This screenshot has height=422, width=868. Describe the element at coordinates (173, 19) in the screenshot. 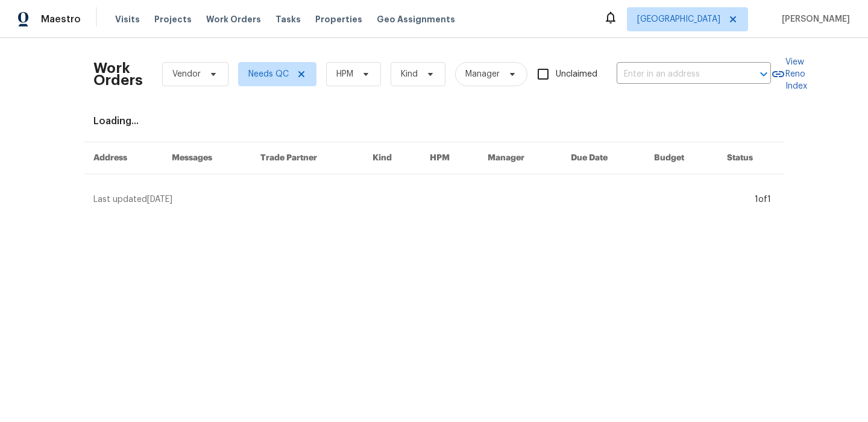

I see `span: Projects` at that location.